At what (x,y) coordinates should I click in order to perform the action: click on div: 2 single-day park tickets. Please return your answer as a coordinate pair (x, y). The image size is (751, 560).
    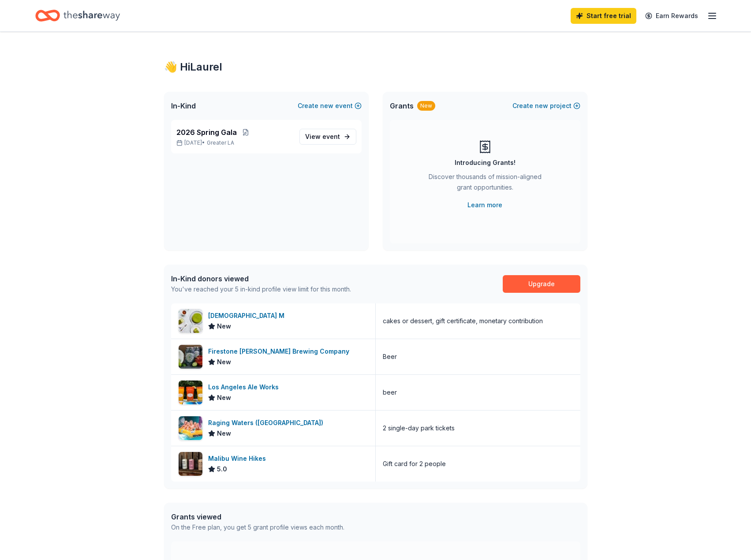
    Looking at the image, I should click on (419, 428).